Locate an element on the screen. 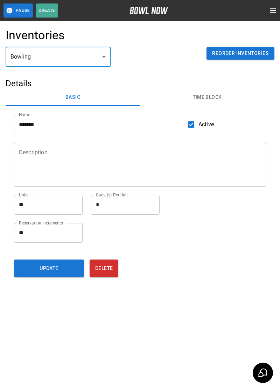 This screenshot has width=280, height=390. div: Bowling is located at coordinates (58, 57).